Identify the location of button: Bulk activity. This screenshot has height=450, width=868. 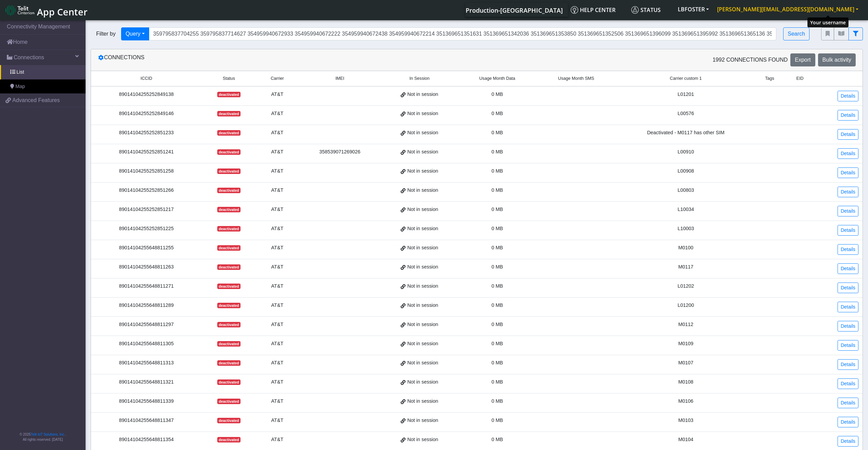
(837, 60).